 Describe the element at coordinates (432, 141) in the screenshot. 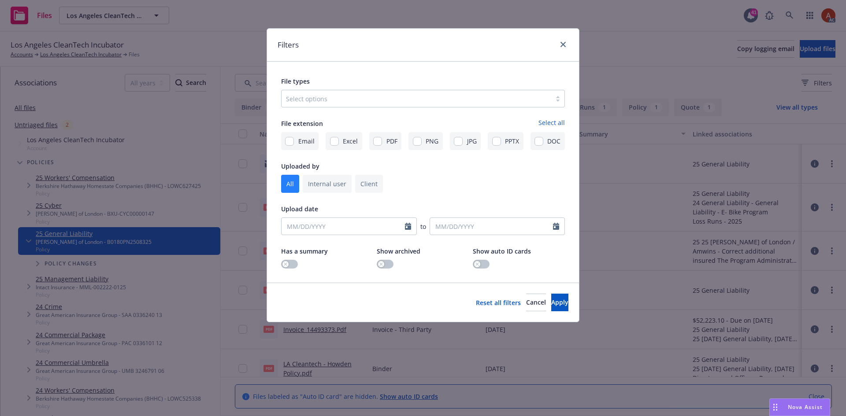

I see `span: PNG` at that location.